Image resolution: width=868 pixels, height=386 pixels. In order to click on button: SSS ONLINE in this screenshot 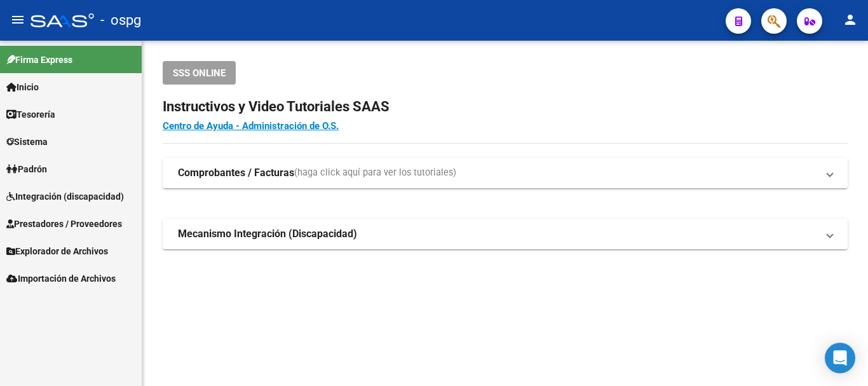, I will do `click(199, 72)`.